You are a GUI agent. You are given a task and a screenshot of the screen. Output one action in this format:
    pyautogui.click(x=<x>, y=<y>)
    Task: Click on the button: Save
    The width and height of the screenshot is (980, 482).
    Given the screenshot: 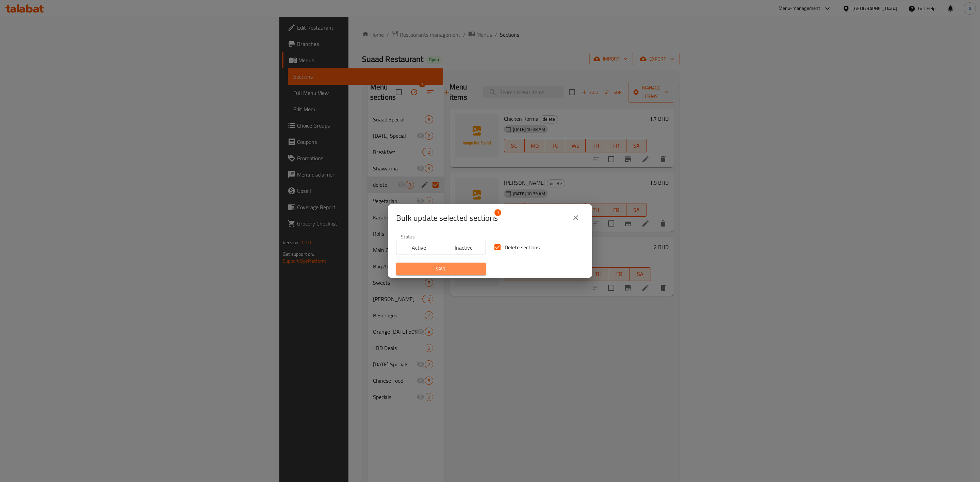 What is the action you would take?
    pyautogui.click(x=441, y=269)
    